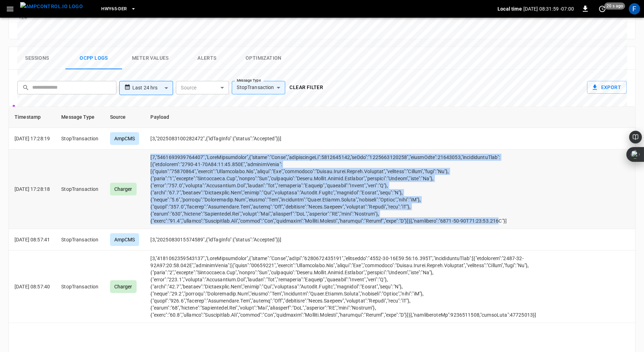 The image size is (644, 352). I want to click on label: Message Type, so click(249, 81).